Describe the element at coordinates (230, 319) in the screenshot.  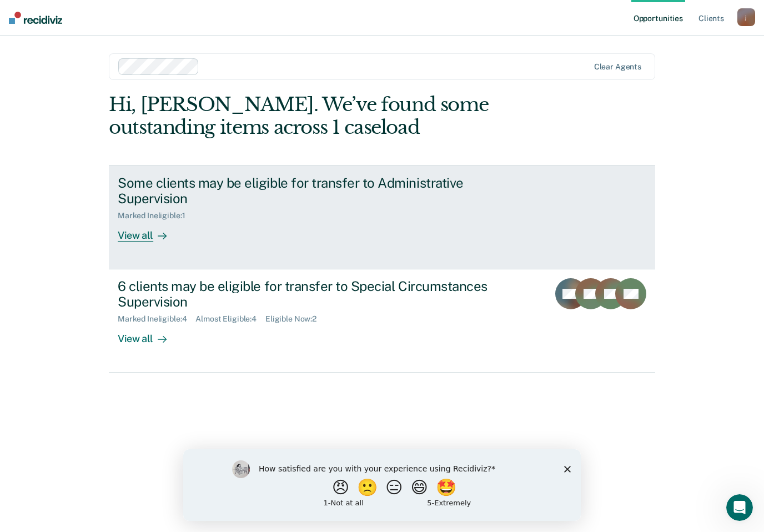
I see `div: Almost Eligible : 4` at that location.